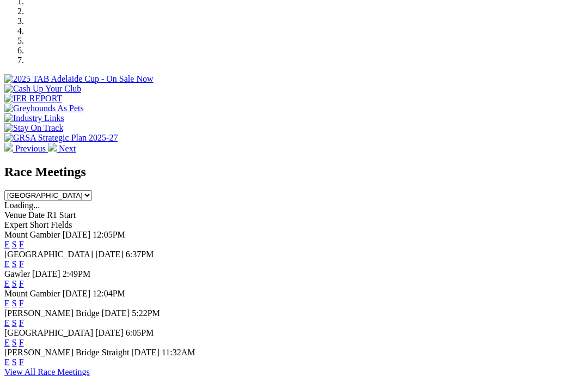 The width and height of the screenshot is (588, 376). What do you see at coordinates (26, 148) in the screenshot?
I see `a: Previous` at bounding box center [26, 148].